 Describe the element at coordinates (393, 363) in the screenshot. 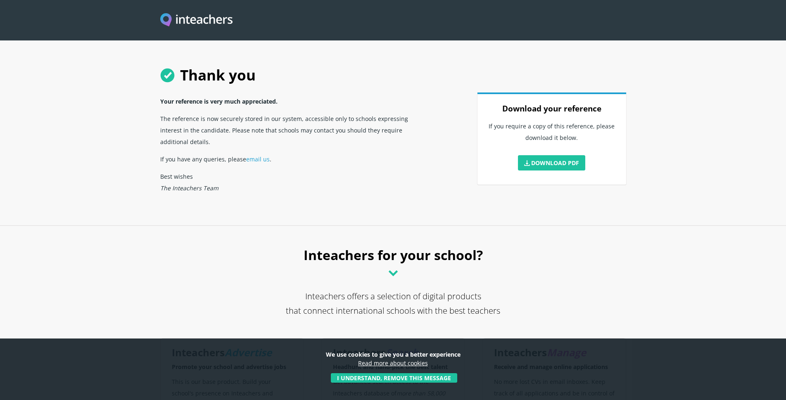

I see `a: Read more about cookies` at that location.